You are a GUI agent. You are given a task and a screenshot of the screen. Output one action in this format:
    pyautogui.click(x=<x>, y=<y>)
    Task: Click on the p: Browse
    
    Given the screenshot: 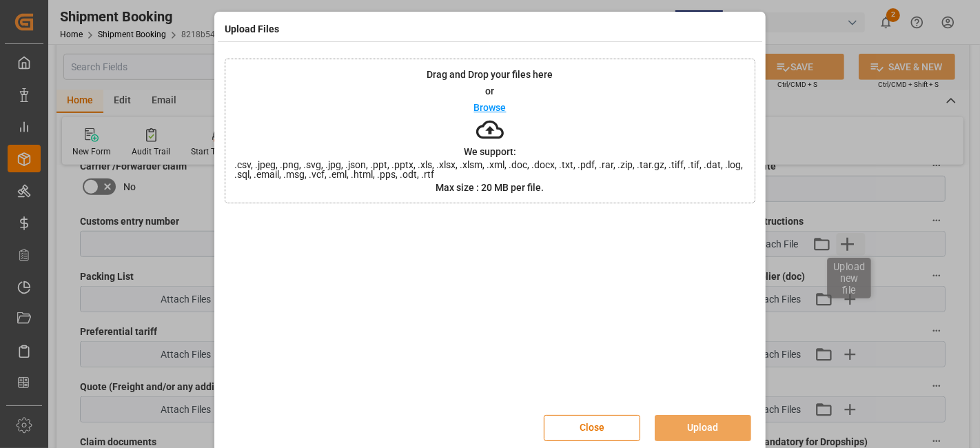 What is the action you would take?
    pyautogui.click(x=490, y=108)
    